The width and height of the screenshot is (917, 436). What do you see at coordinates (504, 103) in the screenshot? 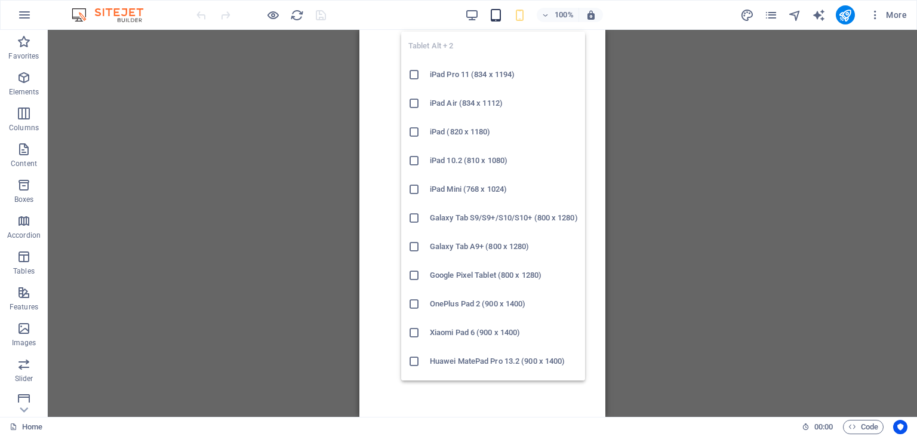
I see `h6: iPad Air (834 x 1112)` at bounding box center [504, 103].